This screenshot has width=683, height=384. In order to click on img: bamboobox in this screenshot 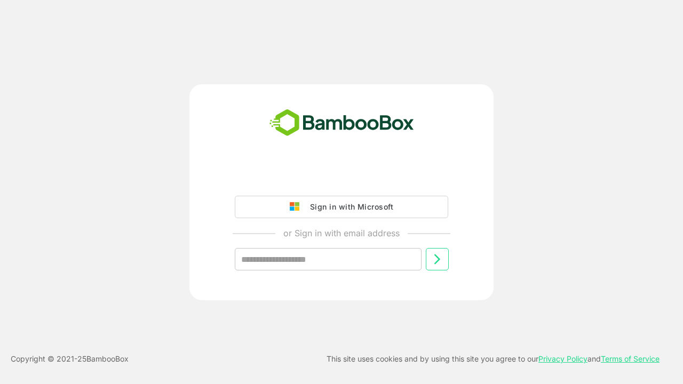, I will do `click(341, 123)`.